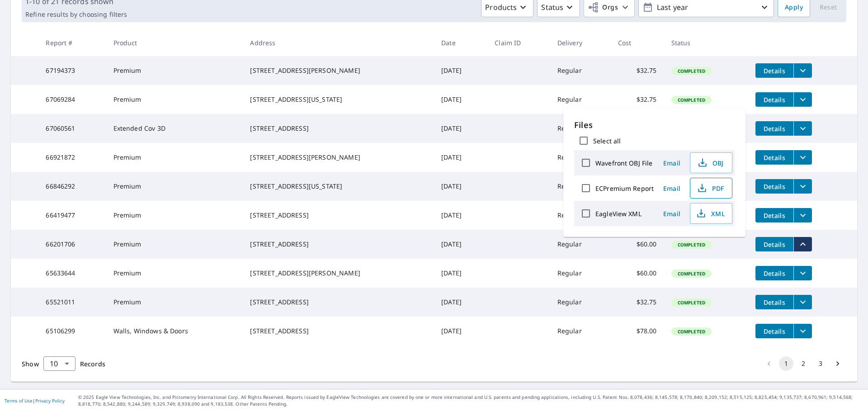 This screenshot has width=868, height=412. Describe the element at coordinates (774, 128) in the screenshot. I see `button: detailsBtn-67060561` at that location.